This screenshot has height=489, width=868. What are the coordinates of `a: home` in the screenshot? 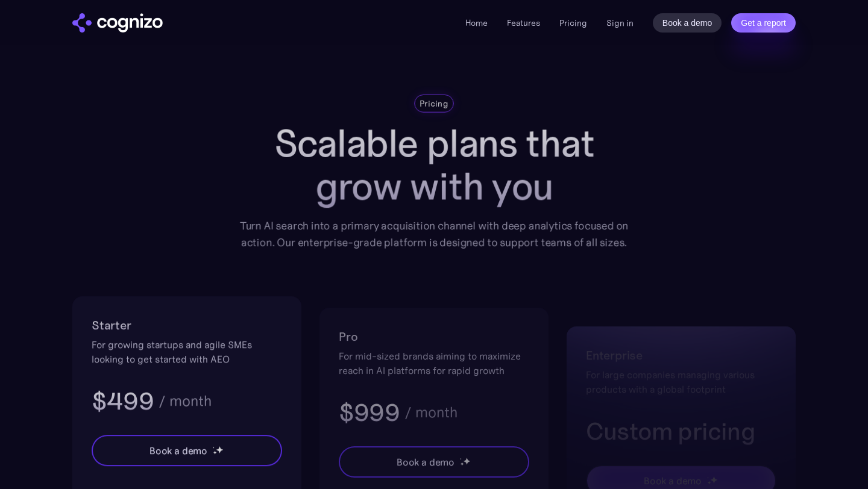 It's located at (117, 23).